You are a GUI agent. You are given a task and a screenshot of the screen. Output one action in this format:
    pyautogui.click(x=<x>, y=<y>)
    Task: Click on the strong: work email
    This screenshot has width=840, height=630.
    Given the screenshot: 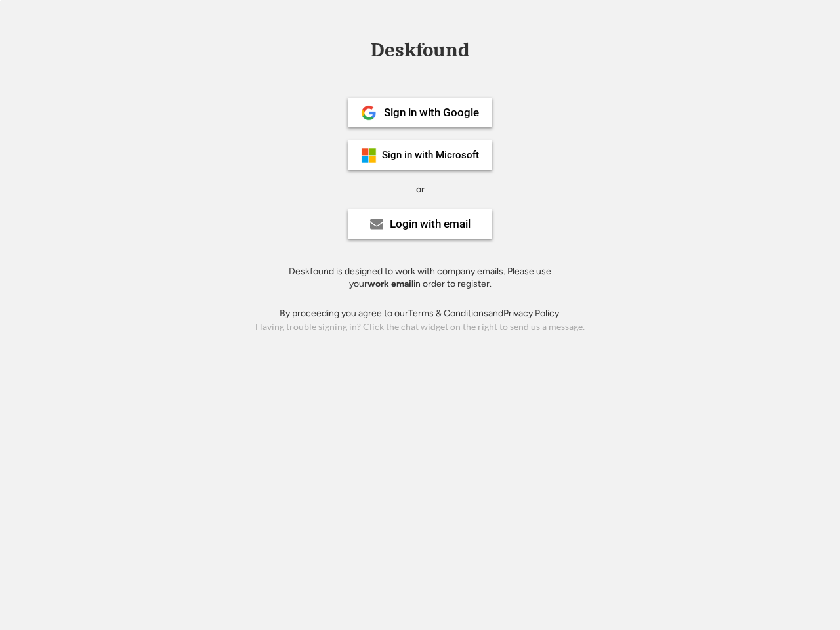 What is the action you would take?
    pyautogui.click(x=390, y=283)
    